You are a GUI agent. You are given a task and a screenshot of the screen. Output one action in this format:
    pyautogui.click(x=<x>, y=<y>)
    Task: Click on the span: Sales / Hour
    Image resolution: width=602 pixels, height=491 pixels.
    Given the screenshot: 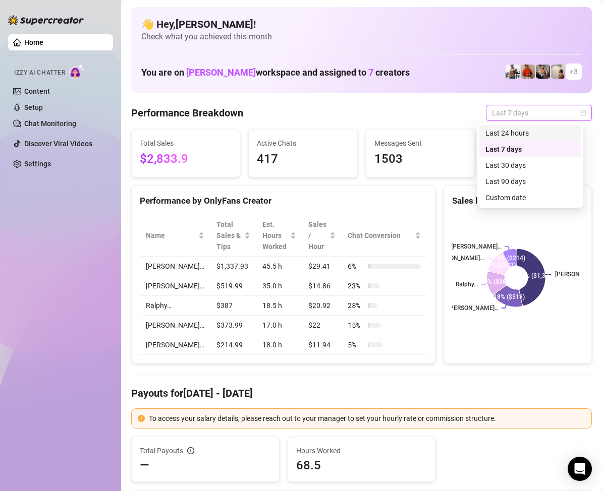 What is the action you would take?
    pyautogui.click(x=318, y=236)
    